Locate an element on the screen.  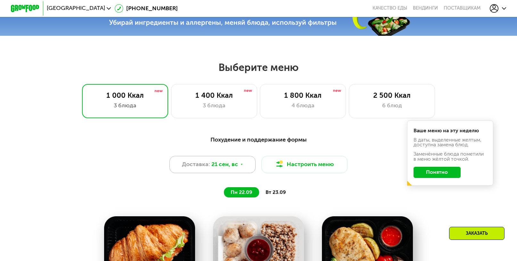
div: 6 блюд is located at coordinates (392, 106).